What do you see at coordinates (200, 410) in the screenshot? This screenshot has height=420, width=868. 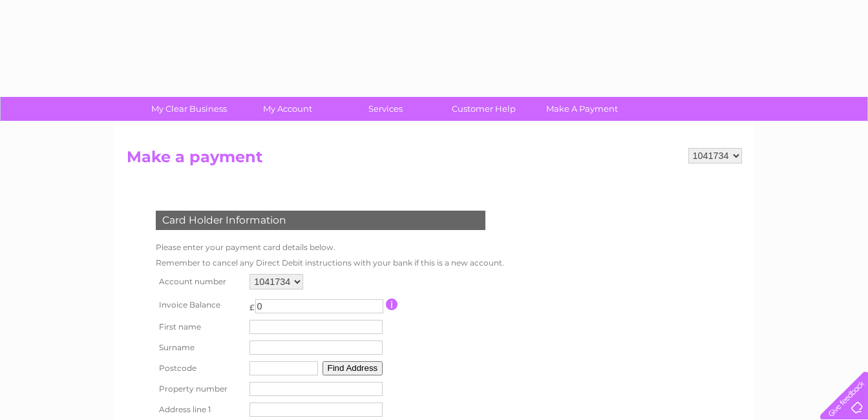 I see `th: Address line 1` at bounding box center [200, 410].